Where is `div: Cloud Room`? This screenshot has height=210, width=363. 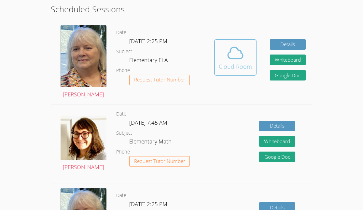 div: Cloud Room is located at coordinates (235, 67).